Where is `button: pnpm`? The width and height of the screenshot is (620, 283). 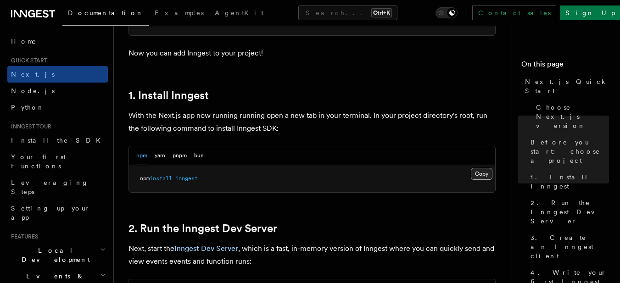
button: pnpm is located at coordinates (180, 156).